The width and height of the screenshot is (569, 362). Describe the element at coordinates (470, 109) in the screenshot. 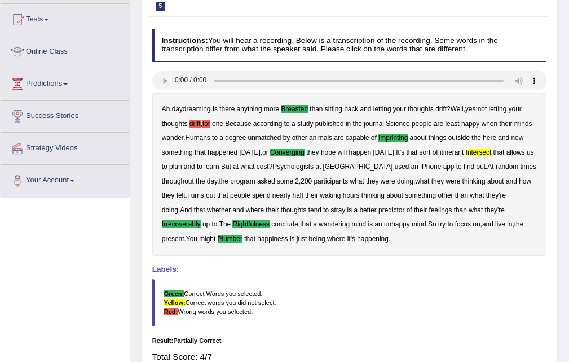

I see `b: yes` at that location.